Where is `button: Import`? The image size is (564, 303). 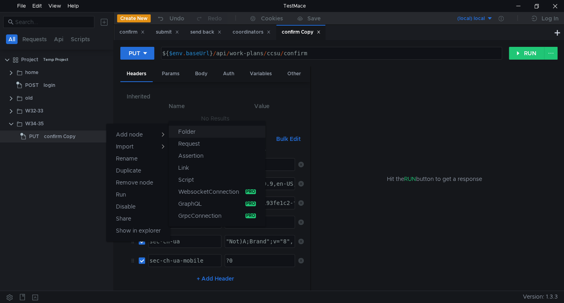
button: Import is located at coordinates (138, 146).